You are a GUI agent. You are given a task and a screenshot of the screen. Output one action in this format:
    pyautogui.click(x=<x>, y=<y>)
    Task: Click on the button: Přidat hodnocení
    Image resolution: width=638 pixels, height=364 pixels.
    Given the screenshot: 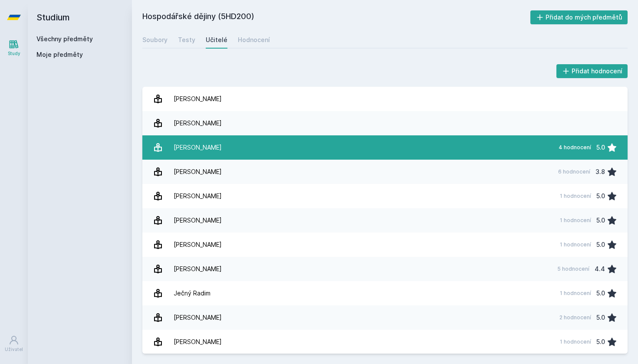 What is the action you would take?
    pyautogui.click(x=592, y=71)
    